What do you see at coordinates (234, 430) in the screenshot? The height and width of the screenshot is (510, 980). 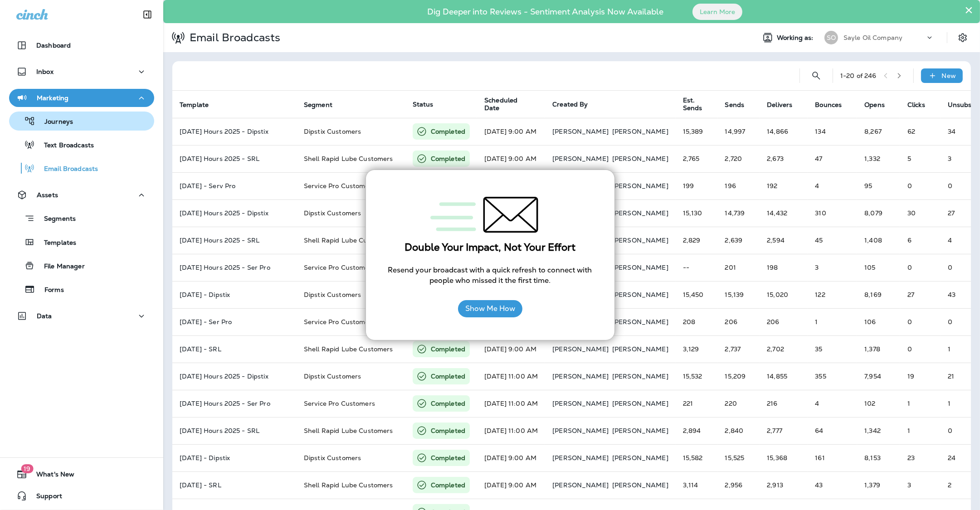 I see `p: Memorial Day Hours 2025 - SRL` at bounding box center [234, 430].